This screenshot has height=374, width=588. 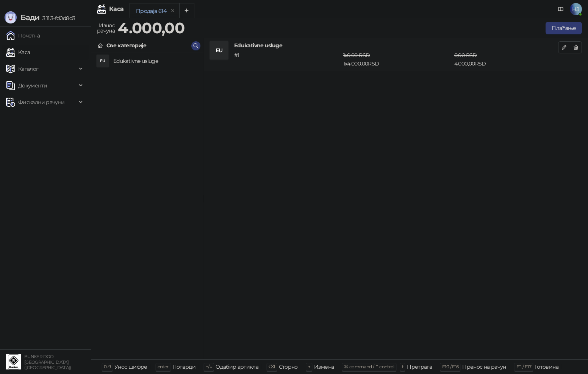 I want to click on div: Потврди, so click(x=184, y=367).